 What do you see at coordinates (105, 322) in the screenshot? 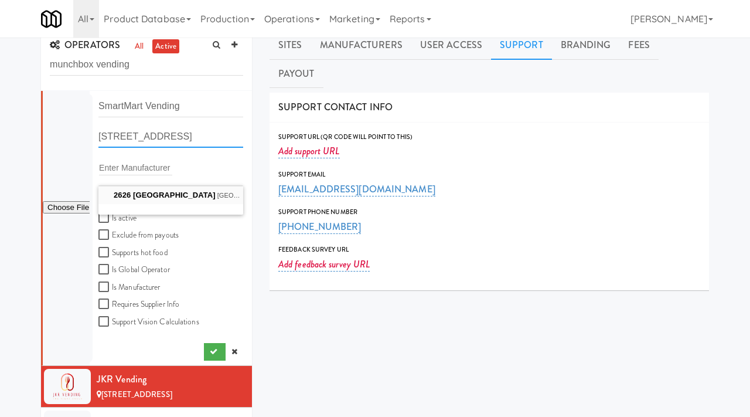
I see `input: Support Vision Calculations` at bounding box center [105, 322].